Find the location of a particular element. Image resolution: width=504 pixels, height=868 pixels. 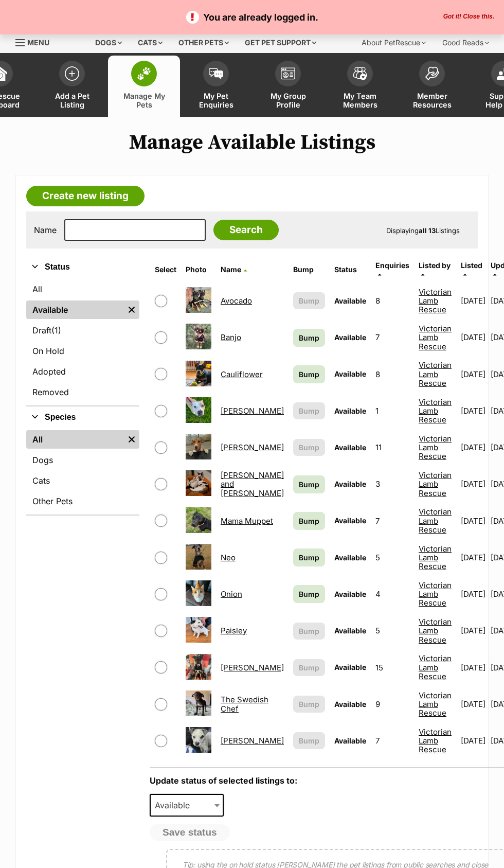

span: Manage My Pets is located at coordinates (144, 100).